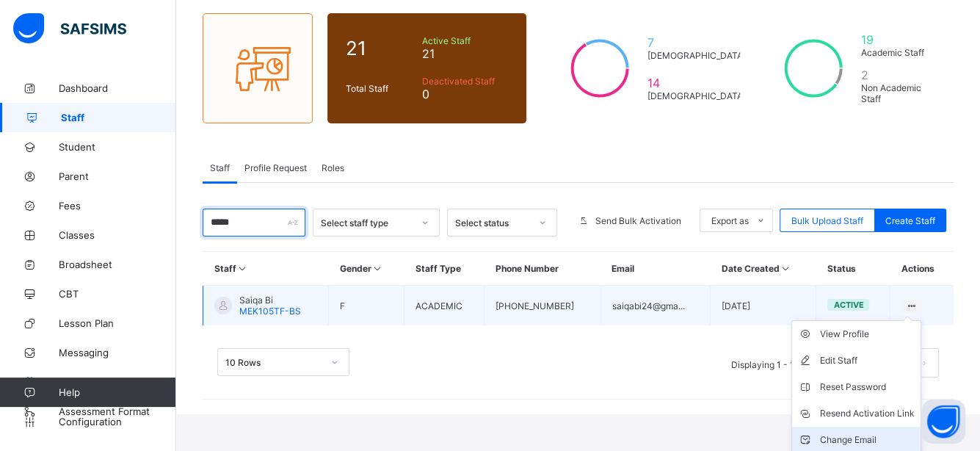  What do you see at coordinates (274, 362) in the screenshot?
I see `div: 10 Rows` at bounding box center [274, 362].